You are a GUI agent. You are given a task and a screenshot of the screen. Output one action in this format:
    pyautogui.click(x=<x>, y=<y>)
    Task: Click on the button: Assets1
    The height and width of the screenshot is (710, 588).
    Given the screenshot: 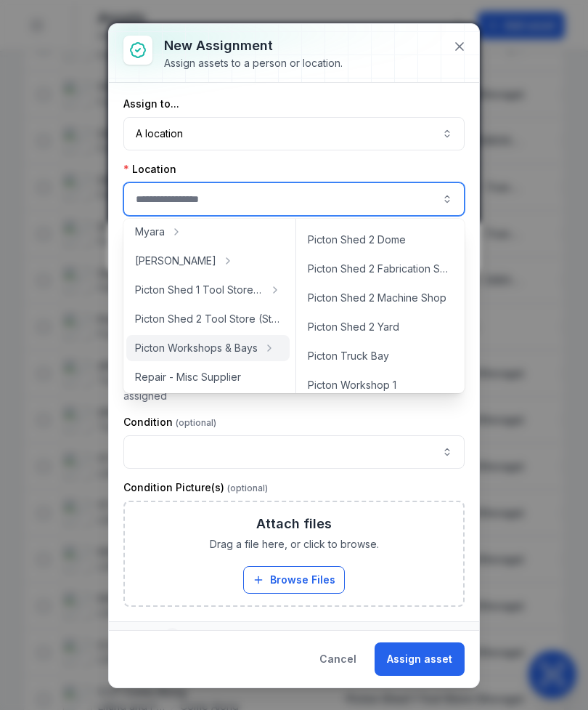 What is the action you would take?
    pyautogui.click(x=294, y=636)
    